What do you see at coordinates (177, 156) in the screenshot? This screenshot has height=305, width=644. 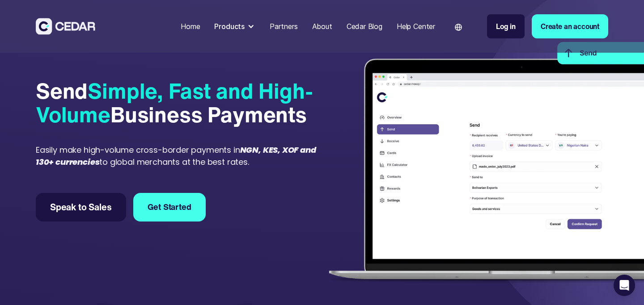 I see `div: Easily make high-volume cross-border payments in to global merchants at the best rates.` at bounding box center [177, 156].